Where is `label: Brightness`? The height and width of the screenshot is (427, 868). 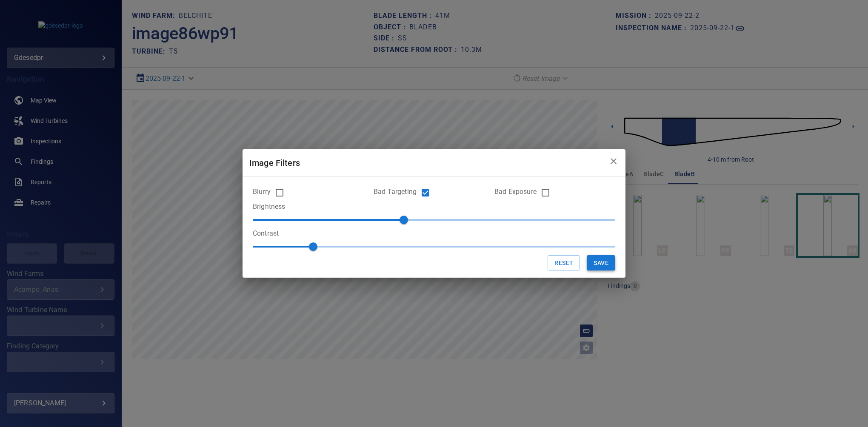
label: Brightness is located at coordinates (269, 206).